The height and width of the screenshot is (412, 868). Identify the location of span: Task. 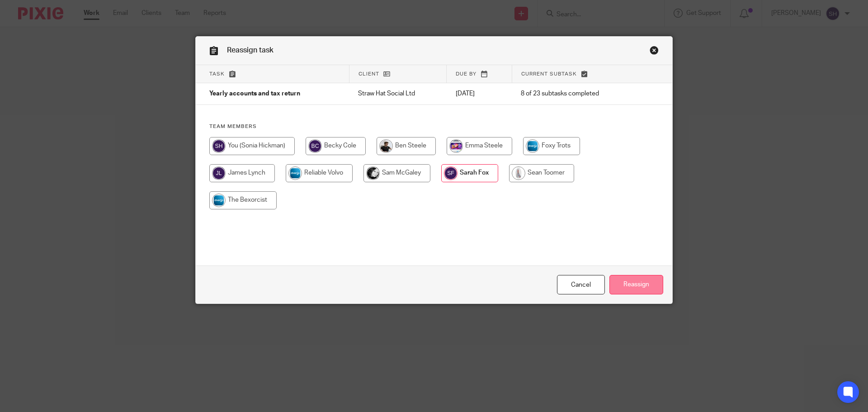
(217, 74).